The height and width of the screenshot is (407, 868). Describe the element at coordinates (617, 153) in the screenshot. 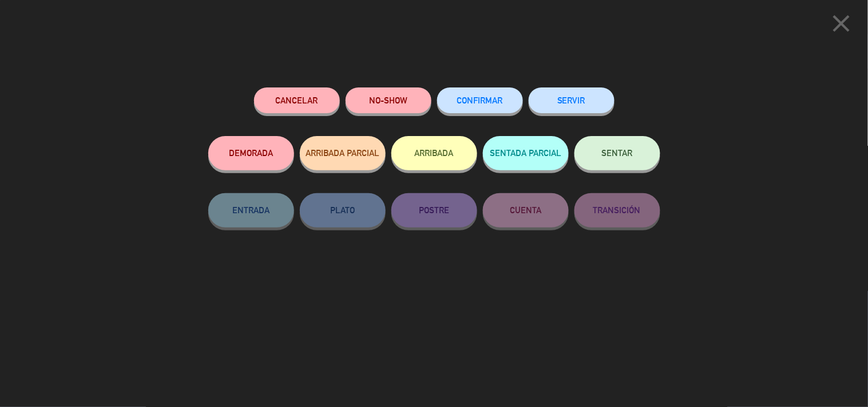

I see `button: SENTAR` at that location.